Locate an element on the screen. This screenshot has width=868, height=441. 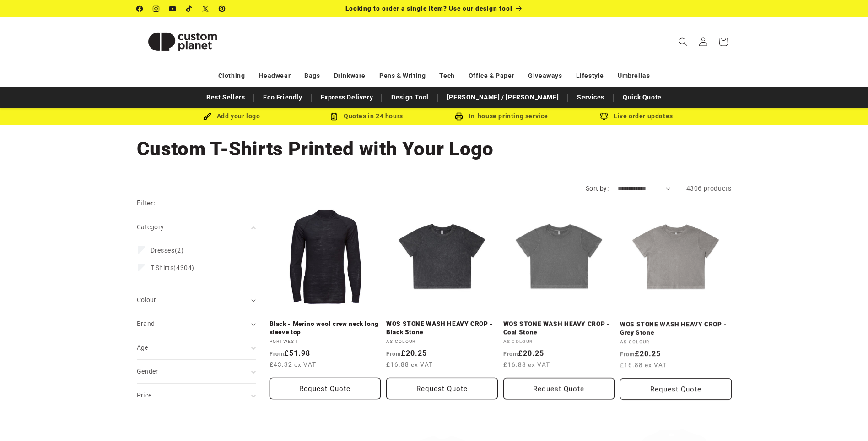
span: Brand is located at coordinates (146, 324).